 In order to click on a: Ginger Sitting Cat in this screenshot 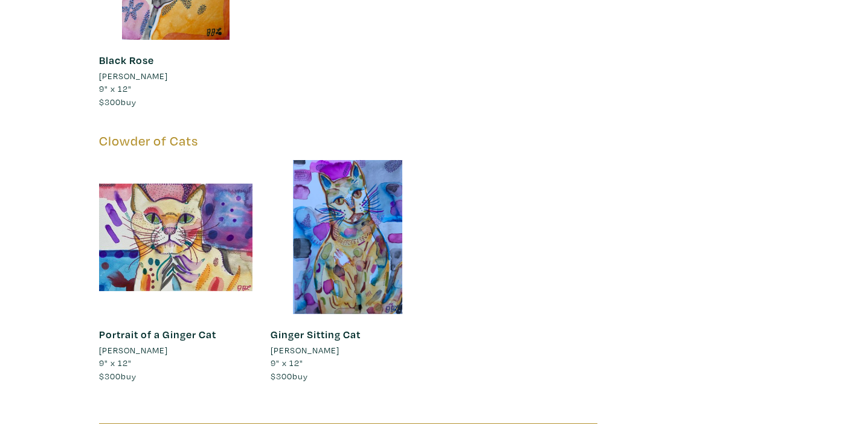, I will do `click(315, 334)`.